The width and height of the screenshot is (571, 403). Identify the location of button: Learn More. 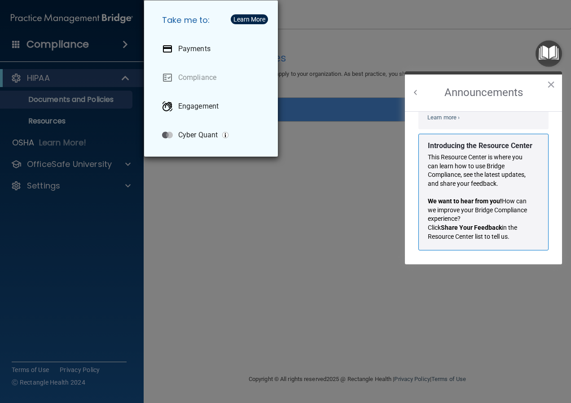
(249, 19).